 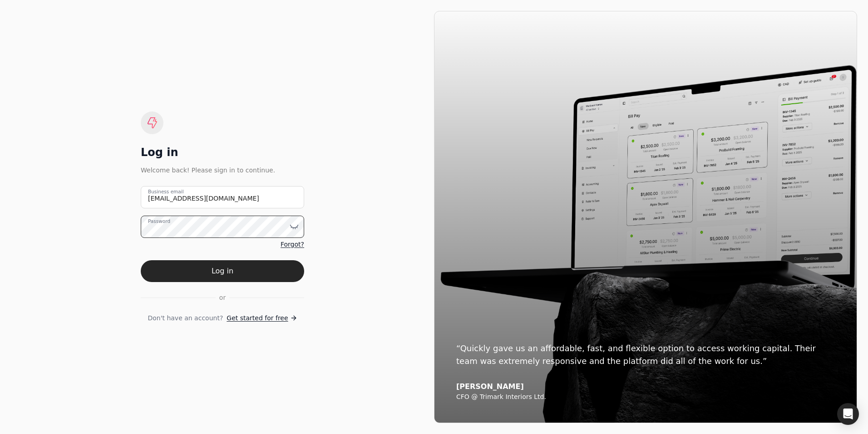 I want to click on label: Business email, so click(x=166, y=192).